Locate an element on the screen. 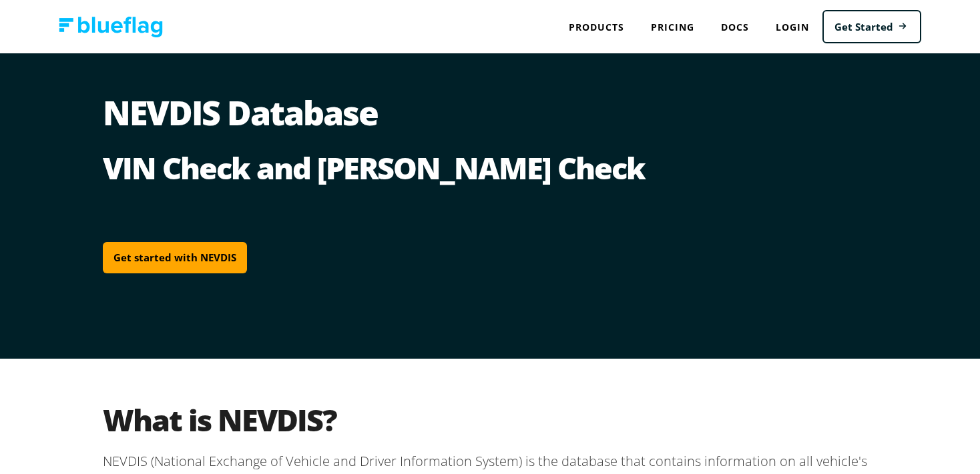  a: Get started with NEVDIS is located at coordinates (175, 258).